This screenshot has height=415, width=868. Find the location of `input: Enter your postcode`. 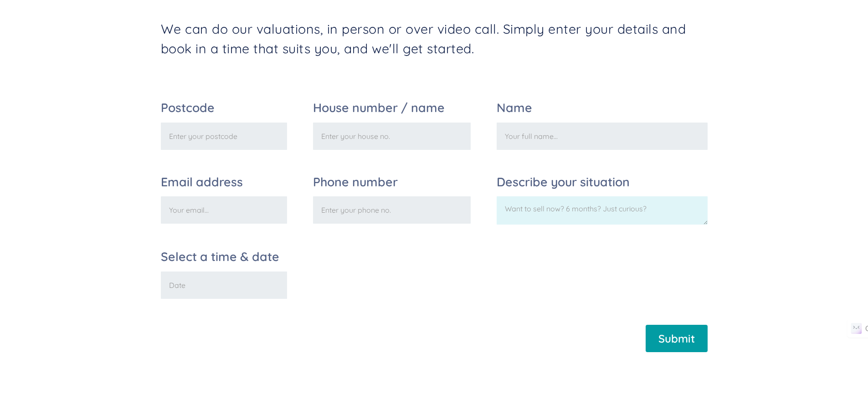

input: Enter your postcode is located at coordinates (223, 136).